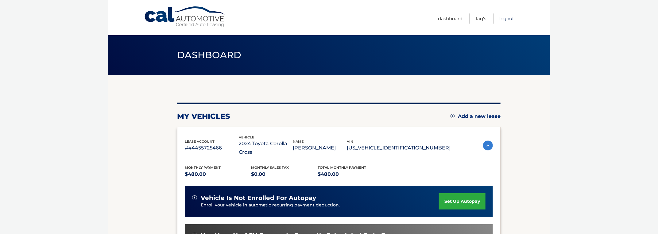 The image size is (658, 234). Describe the element at coordinates (298, 142) in the screenshot. I see `span: name` at that location.